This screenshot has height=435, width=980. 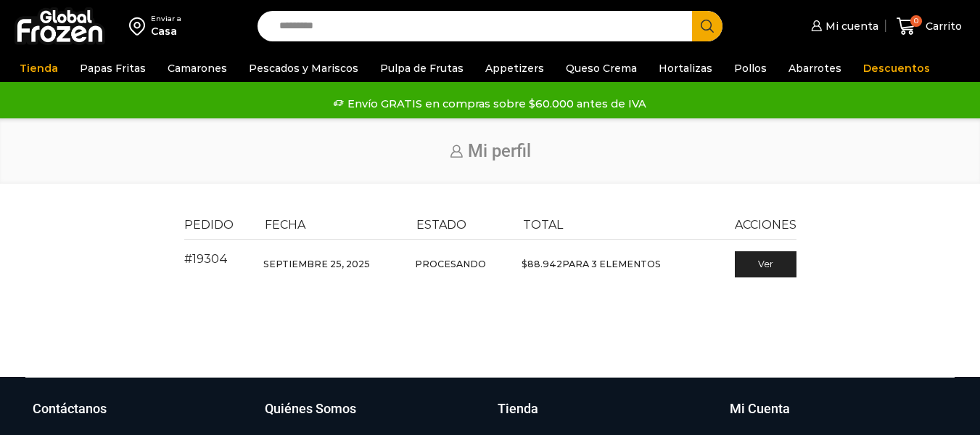 What do you see at coordinates (316, 263) in the screenshot?
I see `time: Septiembre 25, 2025` at bounding box center [316, 263].